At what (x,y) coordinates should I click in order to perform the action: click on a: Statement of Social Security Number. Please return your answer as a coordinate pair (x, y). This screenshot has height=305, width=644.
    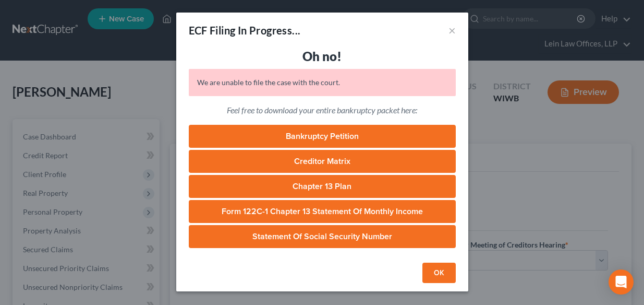
    Looking at the image, I should click on (322, 237).